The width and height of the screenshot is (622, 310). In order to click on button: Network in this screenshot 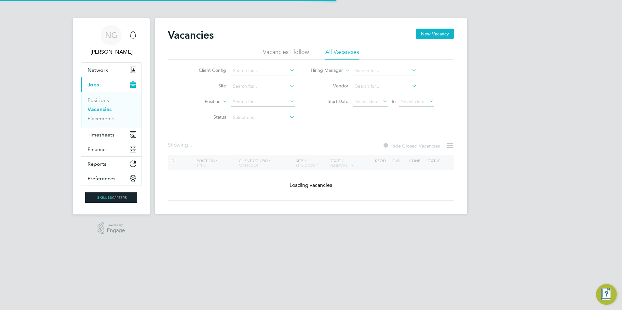, I will do `click(111, 70)`.